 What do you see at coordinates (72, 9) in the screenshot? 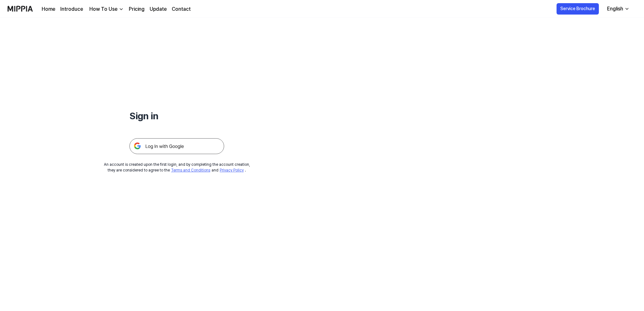
I see `a: Introduce` at bounding box center [72, 9].